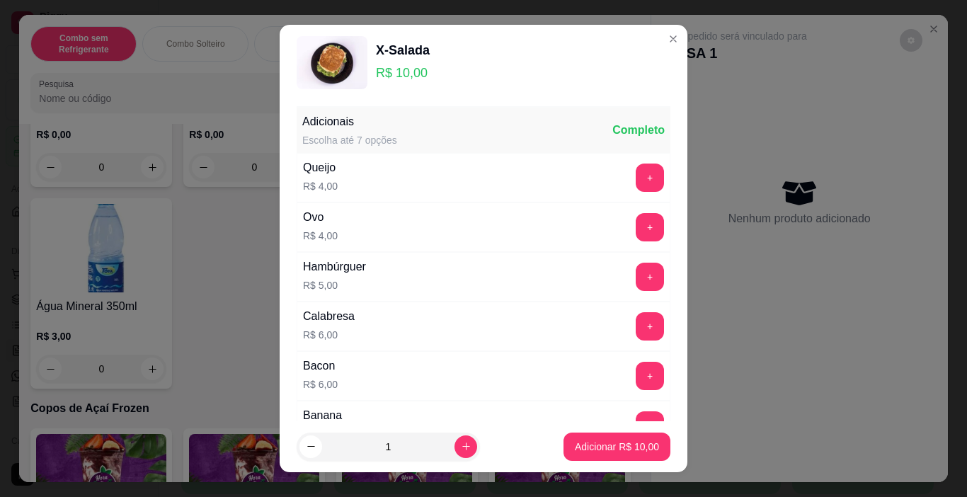 This screenshot has width=967, height=497. I want to click on div: X-Salada, so click(403, 50).